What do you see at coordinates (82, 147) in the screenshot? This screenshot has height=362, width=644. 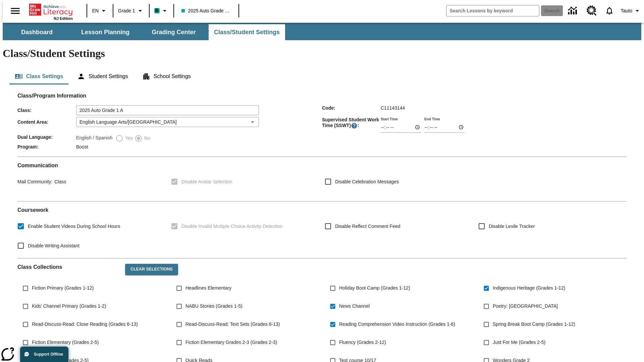 I see `span: Boost` at bounding box center [82, 147].